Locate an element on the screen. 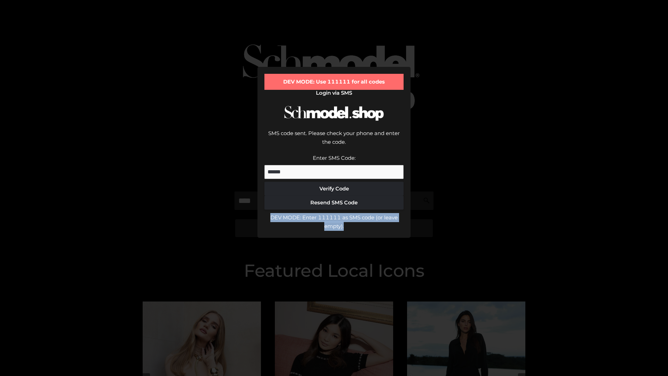  div: SMS code sent. Please check your phone and enter the code. is located at coordinates (334, 141).